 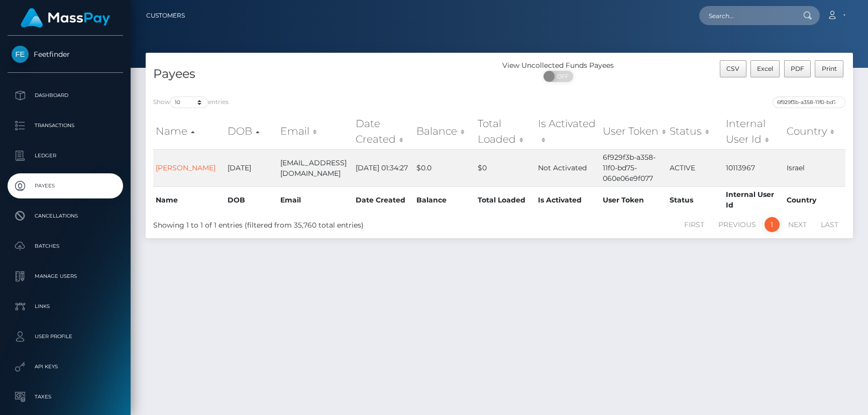 What do you see at coordinates (65, 336) in the screenshot?
I see `a: User Profile` at bounding box center [65, 336].